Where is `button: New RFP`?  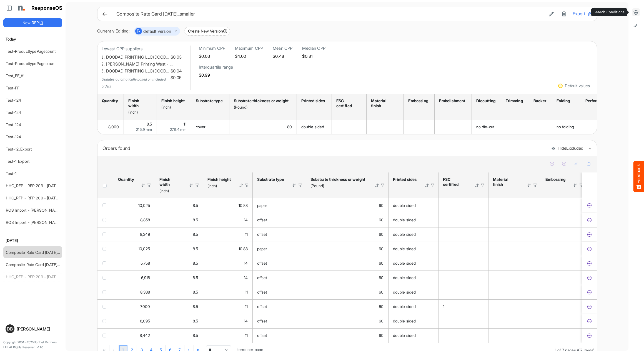 button: New RFP is located at coordinates (33, 23).